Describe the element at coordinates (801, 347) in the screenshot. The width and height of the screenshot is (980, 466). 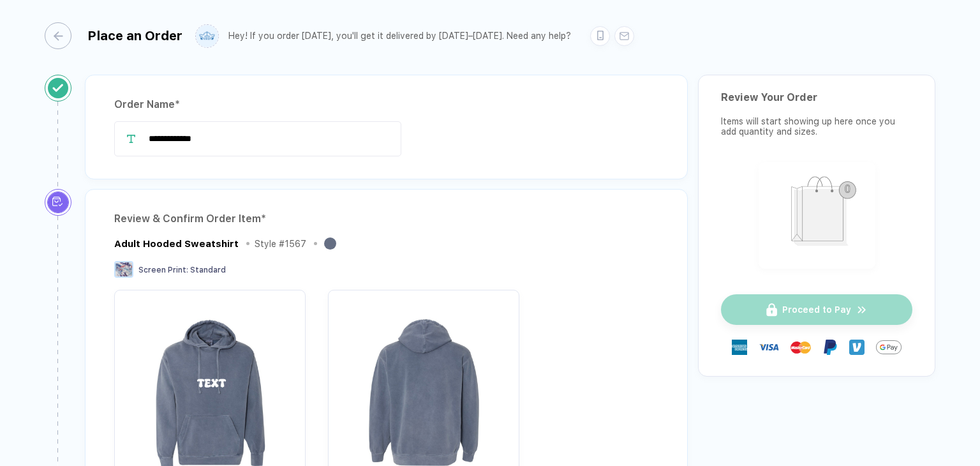
I see `img: master-card` at that location.